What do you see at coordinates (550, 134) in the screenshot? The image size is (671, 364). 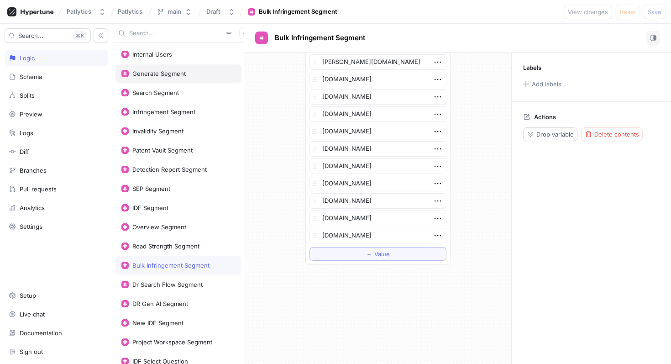 I see `button: Drop variable` at bounding box center [550, 134].